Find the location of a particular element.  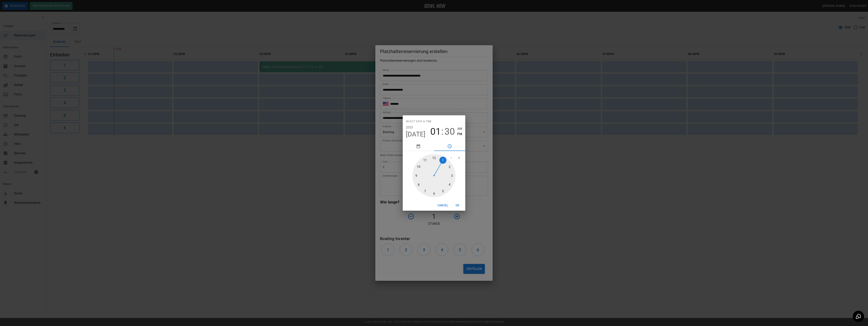

span: PM is located at coordinates (459, 134).